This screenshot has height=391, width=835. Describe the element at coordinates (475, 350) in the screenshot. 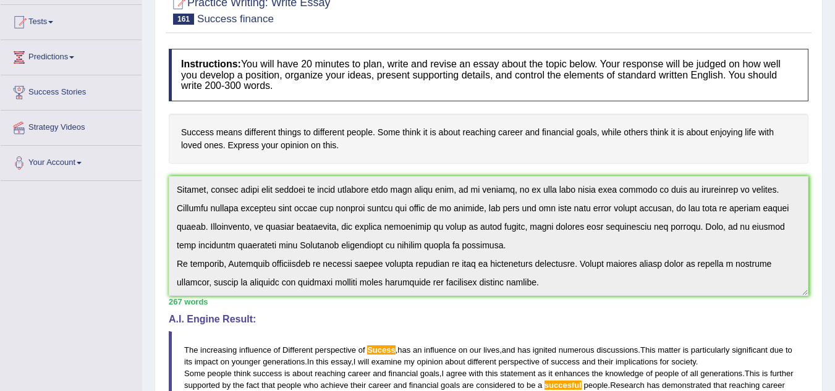

I see `span: our` at that location.